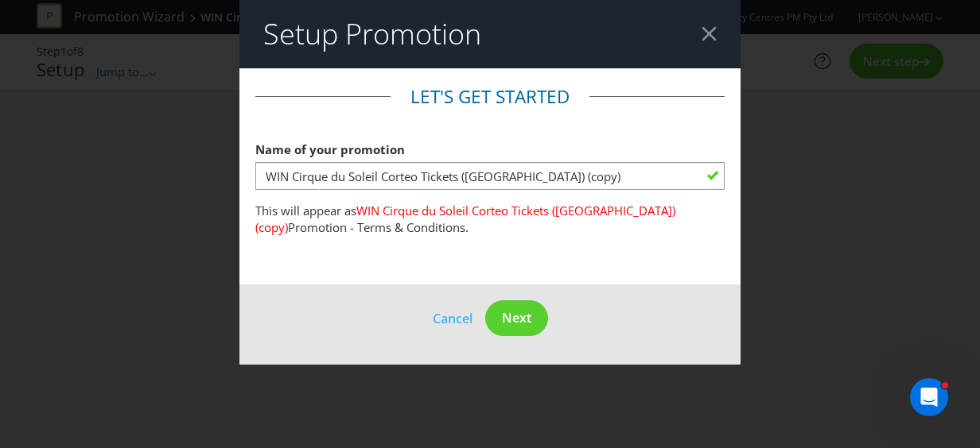  What do you see at coordinates (330, 149) in the screenshot?
I see `span: Name of your promotion` at bounding box center [330, 149].